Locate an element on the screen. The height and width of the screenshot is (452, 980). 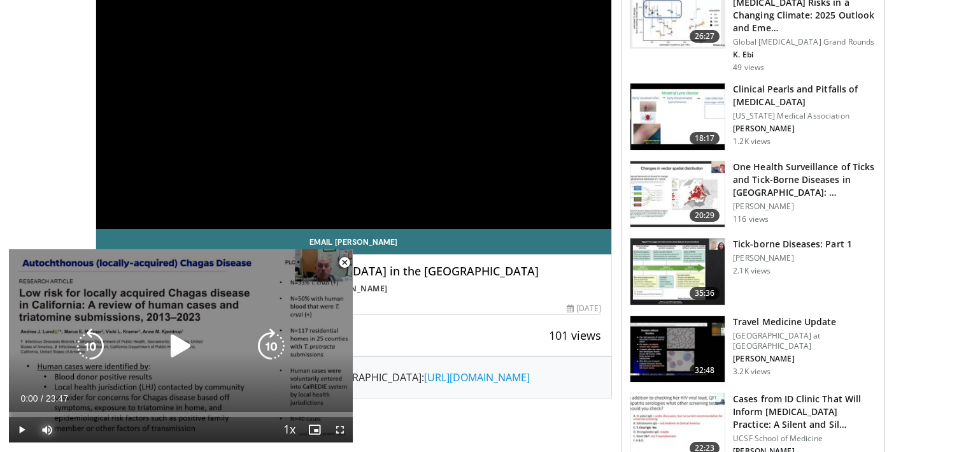
button: Play is located at coordinates (22, 429).